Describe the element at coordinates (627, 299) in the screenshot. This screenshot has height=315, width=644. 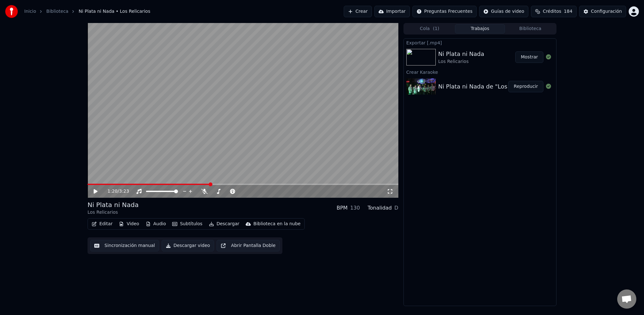
I see `a: Chat abierto` at that location.